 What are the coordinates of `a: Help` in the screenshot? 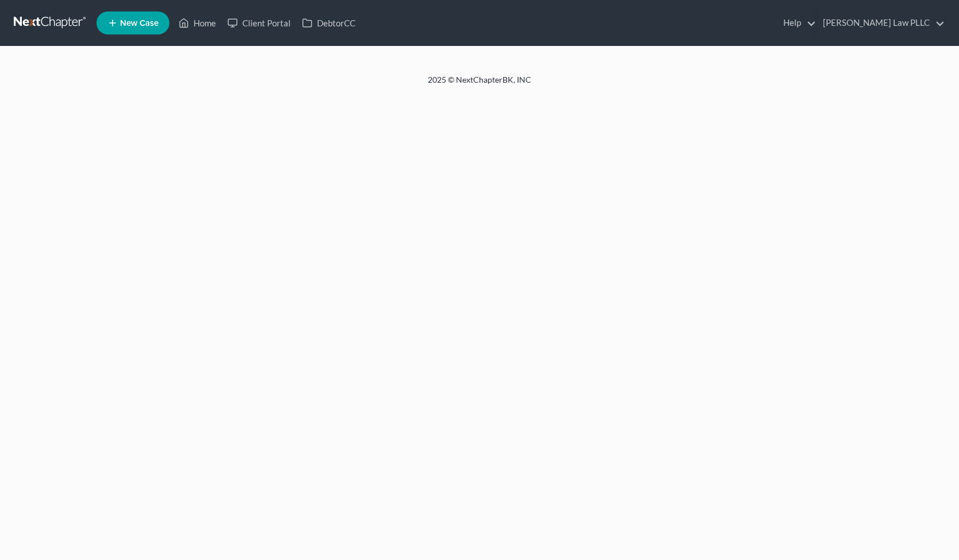 It's located at (796, 23).